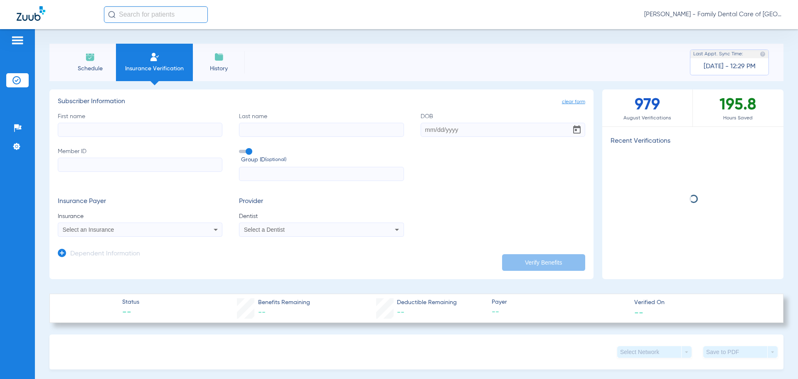 The width and height of the screenshot is (798, 379). Describe the element at coordinates (560, 302) in the screenshot. I see `span: Payer` at that location.